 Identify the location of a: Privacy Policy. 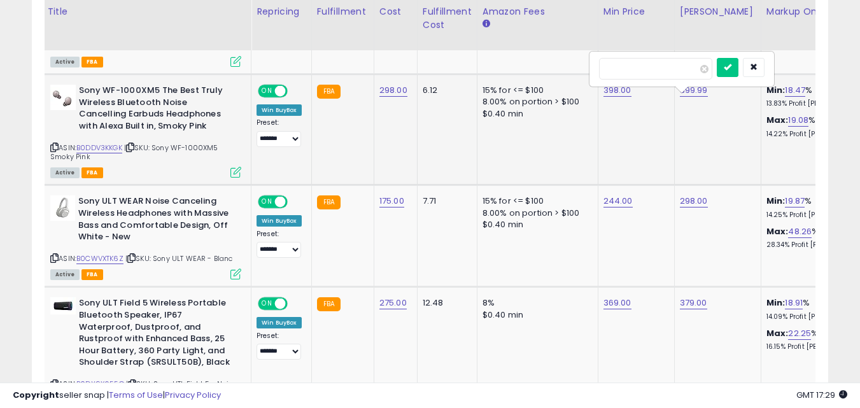
(193, 394).